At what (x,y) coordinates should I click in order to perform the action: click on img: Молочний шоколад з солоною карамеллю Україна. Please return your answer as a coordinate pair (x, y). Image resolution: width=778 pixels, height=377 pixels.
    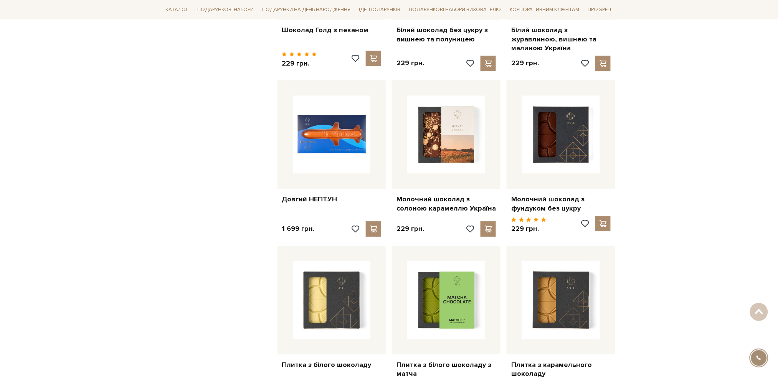
    Looking at the image, I should click on (446, 134).